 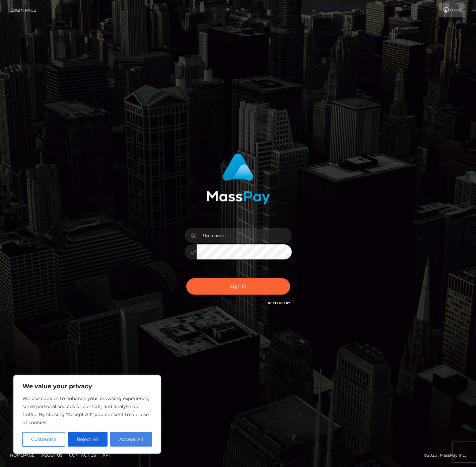 I want to click on a: About Us, so click(x=52, y=455).